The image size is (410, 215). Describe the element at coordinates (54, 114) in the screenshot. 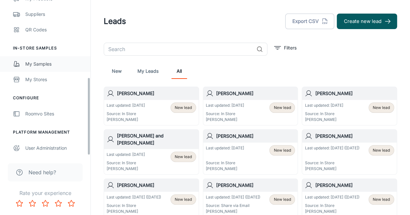

I see `div: Roomvo Sites` at that location.